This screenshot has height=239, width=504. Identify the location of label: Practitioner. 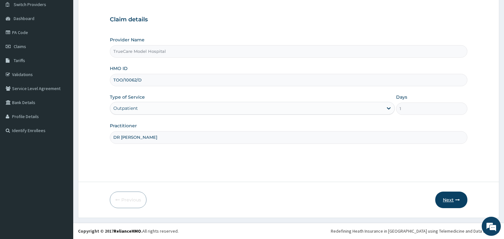
(123, 126).